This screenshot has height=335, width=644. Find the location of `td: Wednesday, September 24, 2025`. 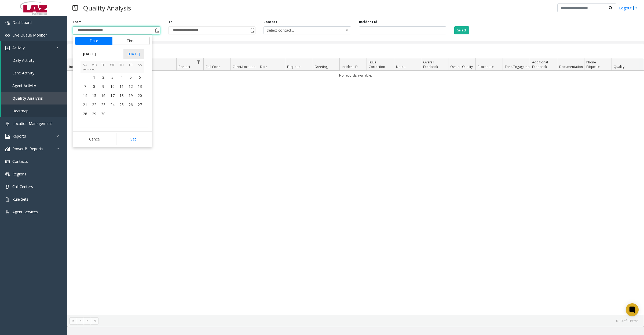

td: Wednesday, September 24, 2025 is located at coordinates (112, 105).